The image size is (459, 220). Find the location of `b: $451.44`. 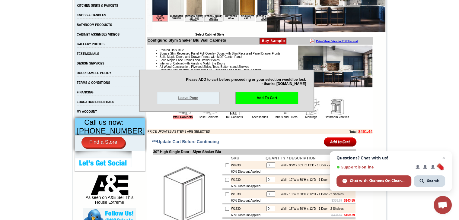

b: $451.44 is located at coordinates (365, 132).